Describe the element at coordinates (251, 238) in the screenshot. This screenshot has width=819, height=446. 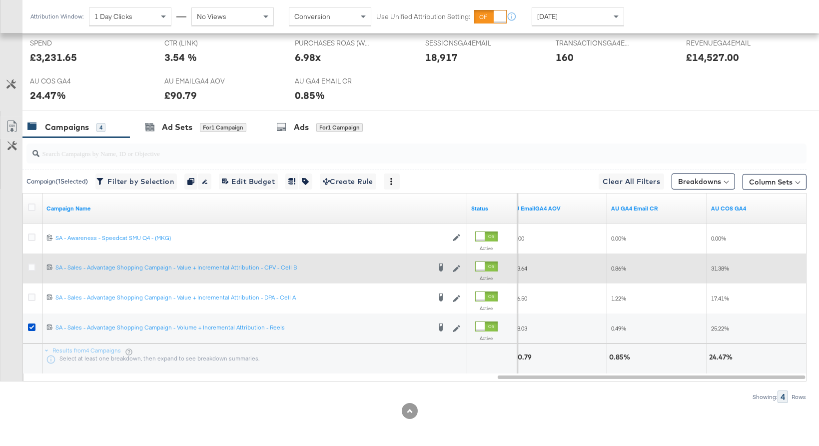
I see `div: SA - Awareness - Speedcat SMU Q4 - (MKG)` at that location.